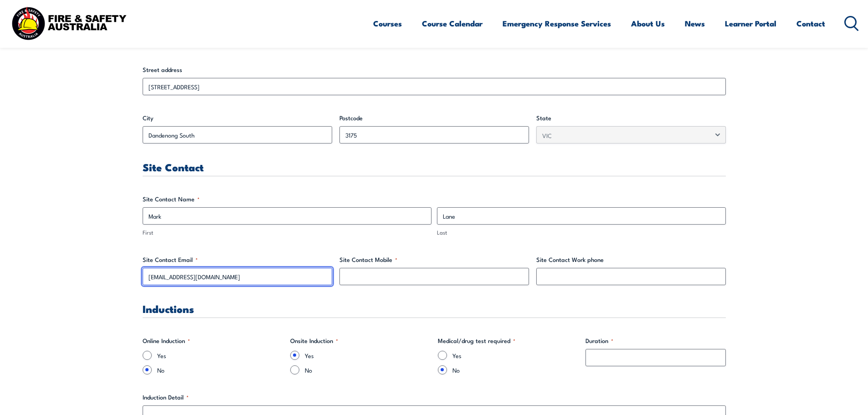 The width and height of the screenshot is (868, 415). Describe the element at coordinates (631, 118) in the screenshot. I see `label: State` at that location.